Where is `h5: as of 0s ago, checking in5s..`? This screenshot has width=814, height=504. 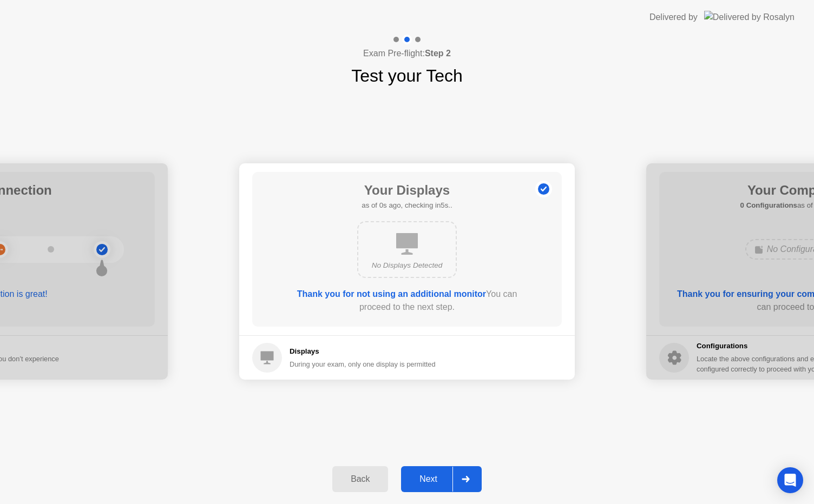
h5: as of 0s ago, checking in5s.. is located at coordinates (406, 206).